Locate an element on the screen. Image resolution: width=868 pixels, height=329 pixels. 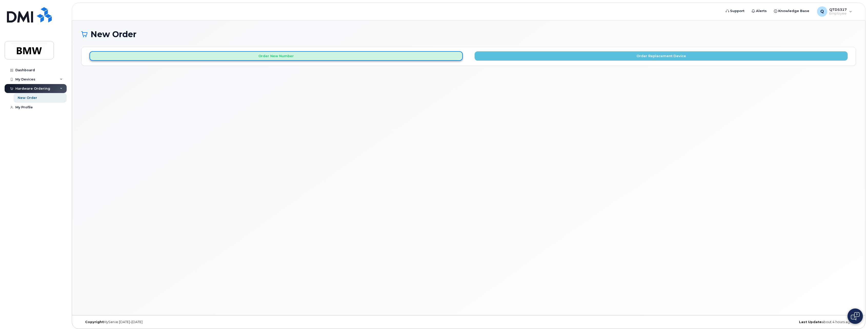
button: Order New Number is located at coordinates (276, 56).